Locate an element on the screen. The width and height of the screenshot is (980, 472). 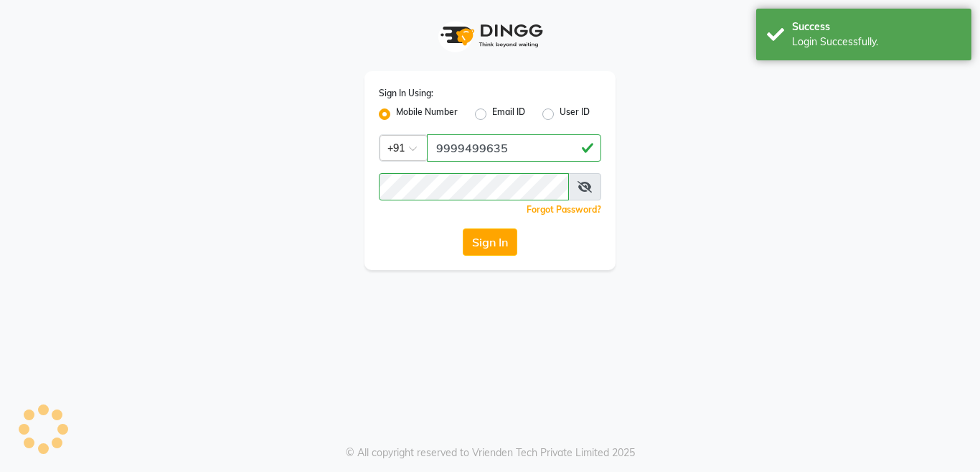
button: Sign In is located at coordinates (490, 242).